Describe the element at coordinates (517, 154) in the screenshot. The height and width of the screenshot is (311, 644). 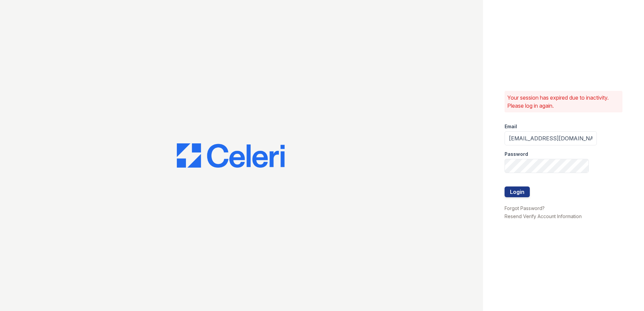
I see `label: Password` at that location.